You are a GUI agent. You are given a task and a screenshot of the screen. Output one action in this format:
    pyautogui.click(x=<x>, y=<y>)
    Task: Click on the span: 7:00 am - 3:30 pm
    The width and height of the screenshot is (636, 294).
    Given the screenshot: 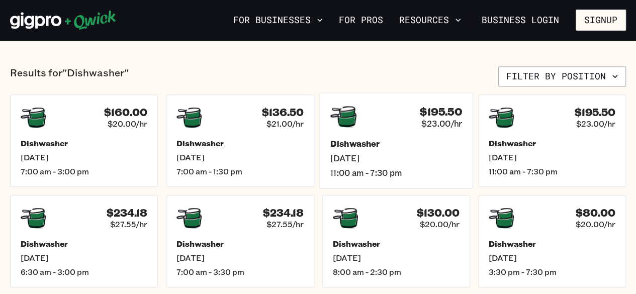 What is the action you would take?
    pyautogui.click(x=240, y=272)
    